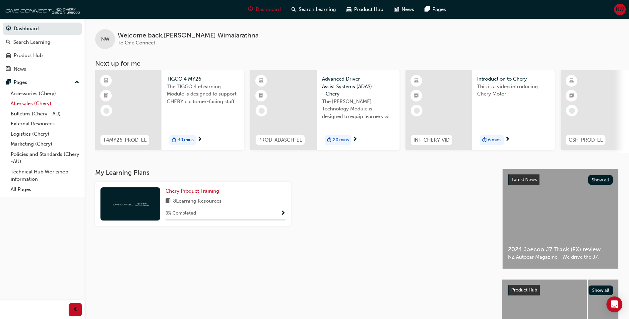 This screenshot has width=629, height=319. What do you see at coordinates (45, 134) in the screenshot?
I see `a: Logistics (Chery)` at bounding box center [45, 134].